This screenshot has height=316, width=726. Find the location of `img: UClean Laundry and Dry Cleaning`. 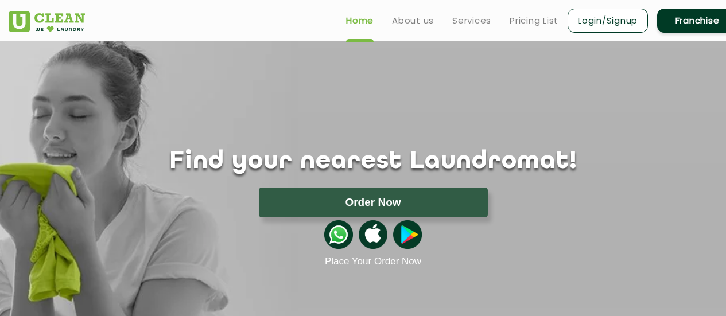

img: UClean Laundry and Dry Cleaning is located at coordinates (46, 21).